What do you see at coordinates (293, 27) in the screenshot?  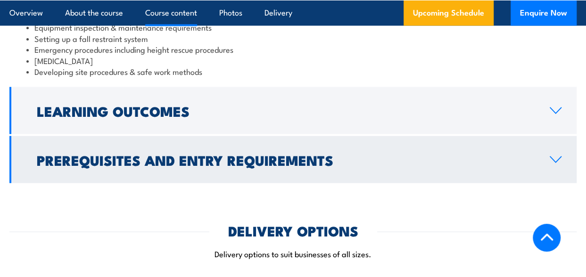 I see `li: Equipment inspection & maintenance requirements` at bounding box center [293, 27].